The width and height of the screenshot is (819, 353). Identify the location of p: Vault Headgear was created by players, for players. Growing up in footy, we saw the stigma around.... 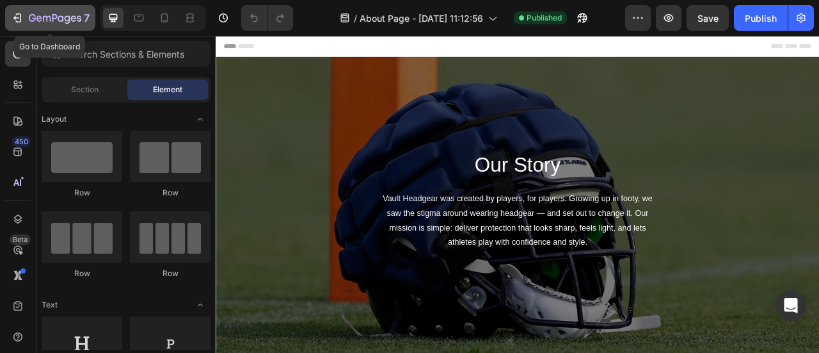
(384, 234).